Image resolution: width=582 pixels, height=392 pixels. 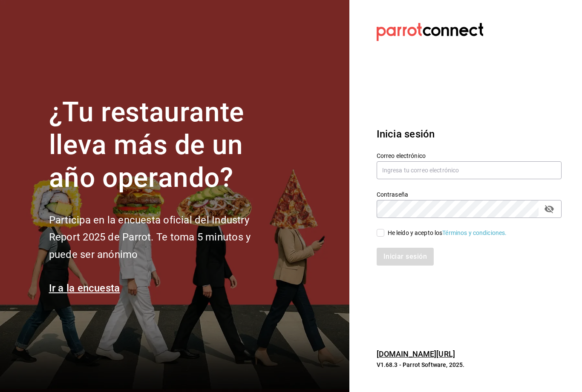 What do you see at coordinates (549, 209) in the screenshot?
I see `button: passwordField` at bounding box center [549, 209].